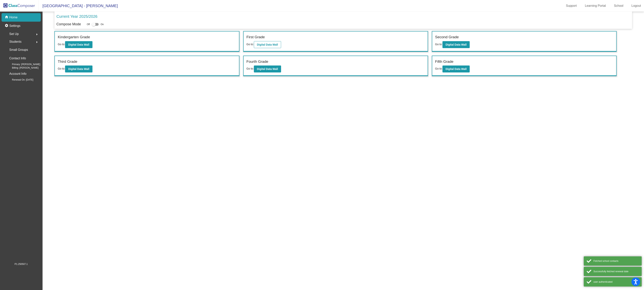 Image resolution: width=644 pixels, height=290 pixels. I want to click on div: Fetched school contacts, so click(616, 261).